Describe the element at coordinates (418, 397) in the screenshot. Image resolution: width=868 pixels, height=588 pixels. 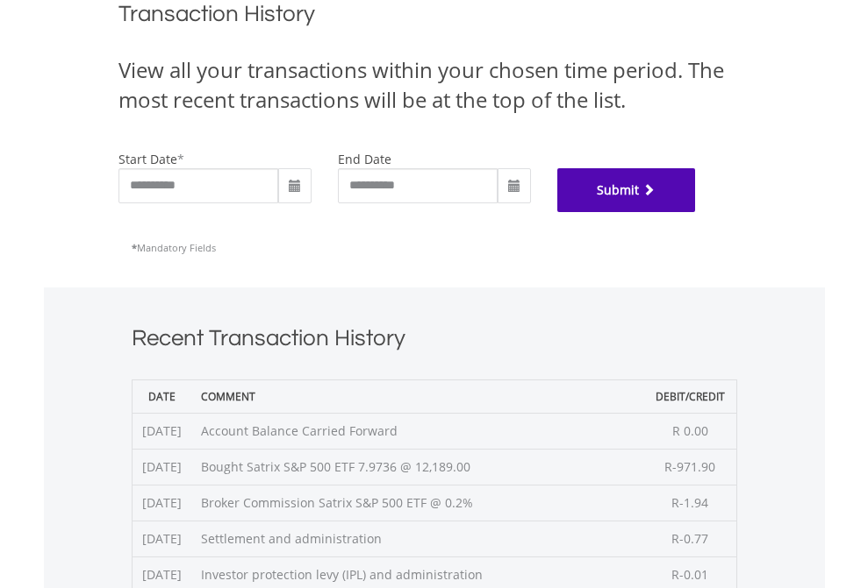
I see `th: Comment` at that location.